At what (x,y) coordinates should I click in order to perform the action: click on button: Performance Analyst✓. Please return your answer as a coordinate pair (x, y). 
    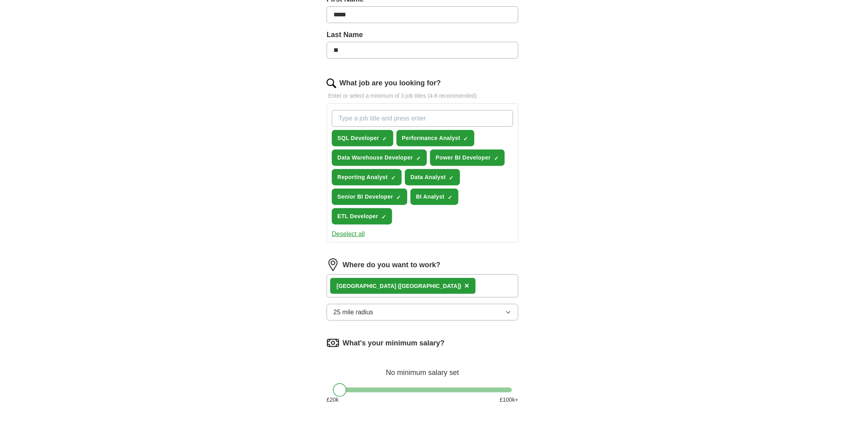
    Looking at the image, I should click on (435, 138).